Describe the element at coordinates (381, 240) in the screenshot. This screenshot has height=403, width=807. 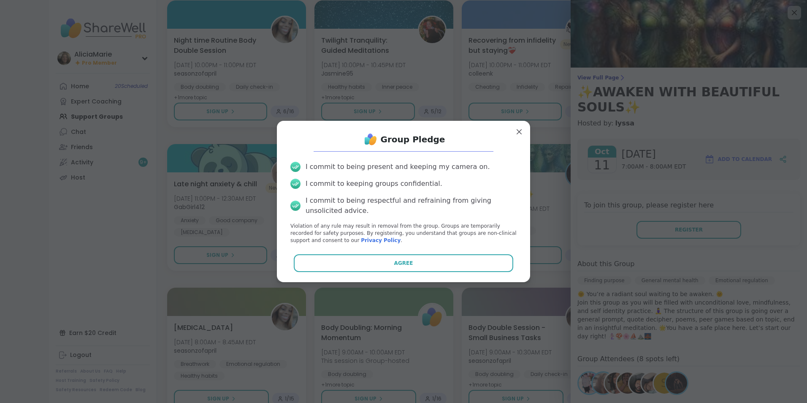
I see `a: Privacy Policy` at that location.